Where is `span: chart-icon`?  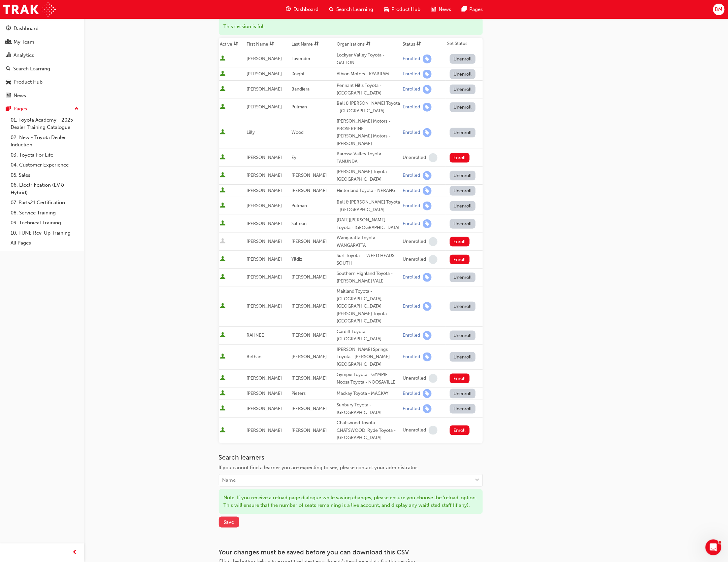
span: chart-icon is located at coordinates (8, 55).